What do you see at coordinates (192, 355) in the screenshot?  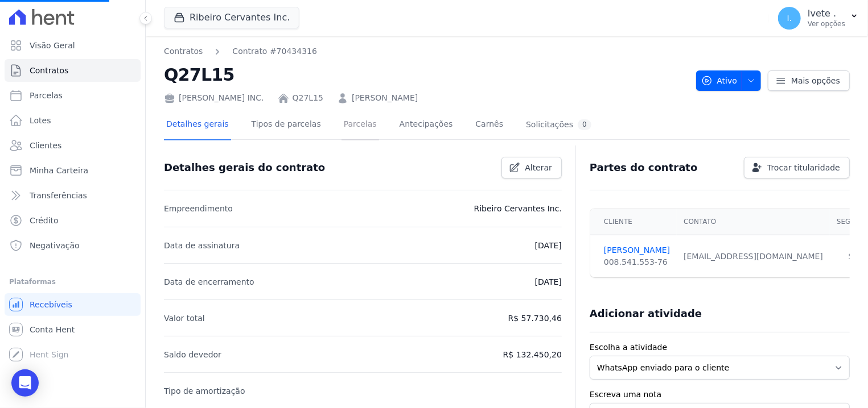 I see `p: Saldo devedor` at bounding box center [192, 355].